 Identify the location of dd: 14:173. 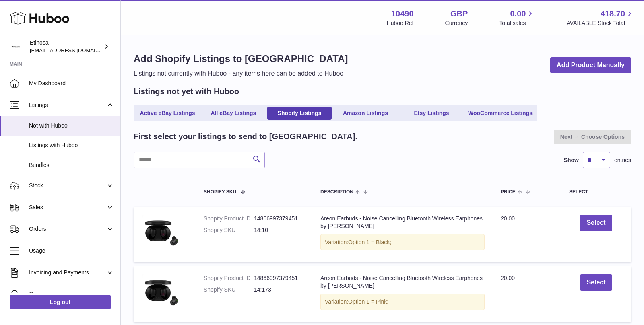
(279, 290).